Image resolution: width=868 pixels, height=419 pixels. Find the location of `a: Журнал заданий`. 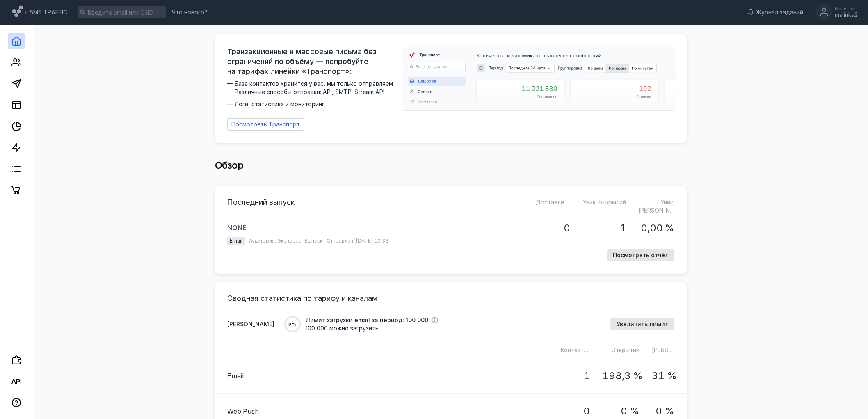

a: Журнал заданий is located at coordinates (775, 12).